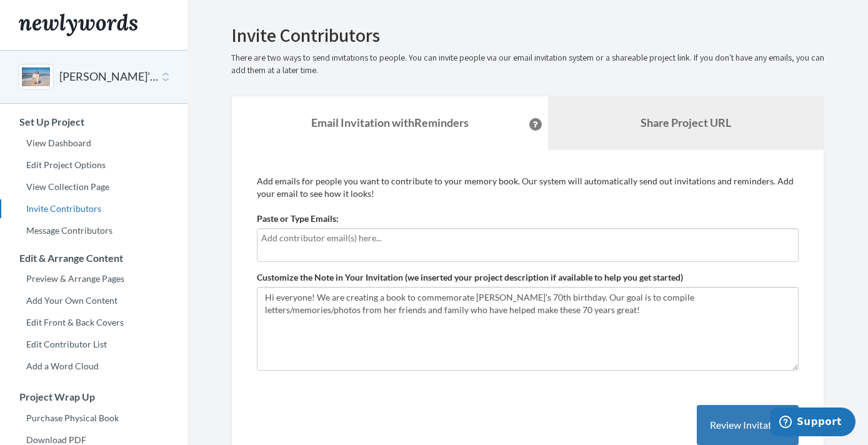 The width and height of the screenshot is (868, 445). What do you see at coordinates (527, 64) in the screenshot?
I see `p: There are two ways to send invitations to people. You can invite people via our email invitation ...` at bounding box center [527, 64].